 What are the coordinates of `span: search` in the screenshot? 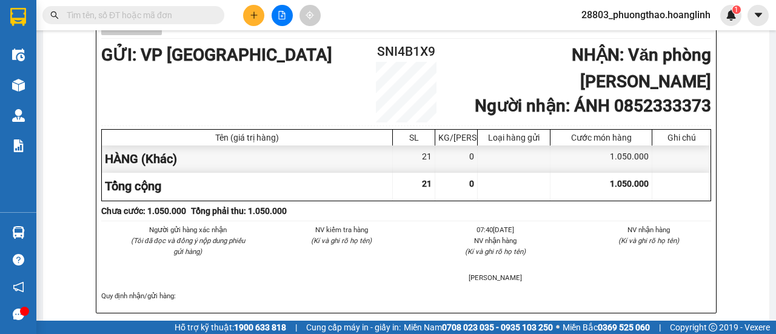 It's located at (55, 15).